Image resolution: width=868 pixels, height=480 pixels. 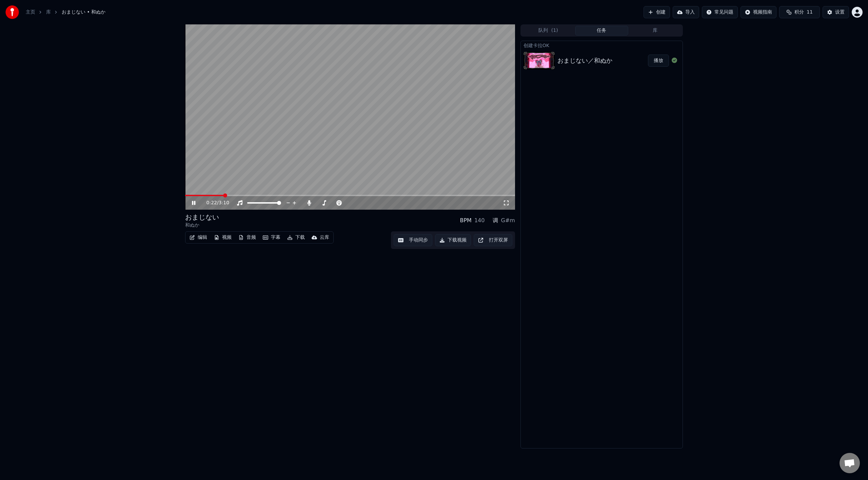 I want to click on div: 云库, so click(x=324, y=238).